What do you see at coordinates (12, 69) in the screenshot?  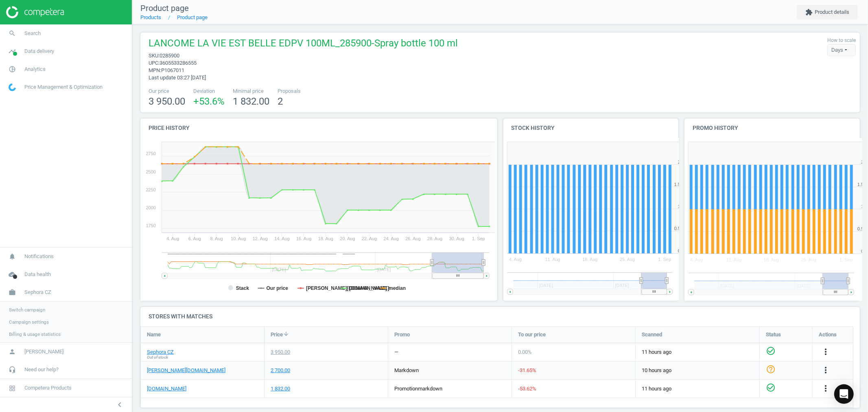 I see `i: pie_chart_outlined` at bounding box center [12, 69].